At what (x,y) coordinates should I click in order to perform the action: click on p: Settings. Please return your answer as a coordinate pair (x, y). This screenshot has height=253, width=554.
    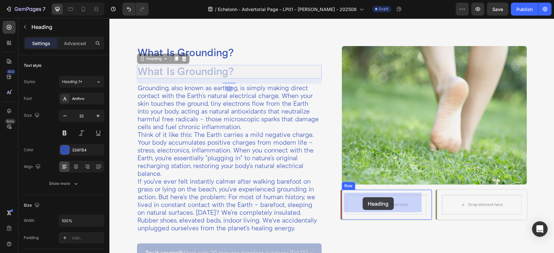
    Looking at the image, I should click on (41, 43).